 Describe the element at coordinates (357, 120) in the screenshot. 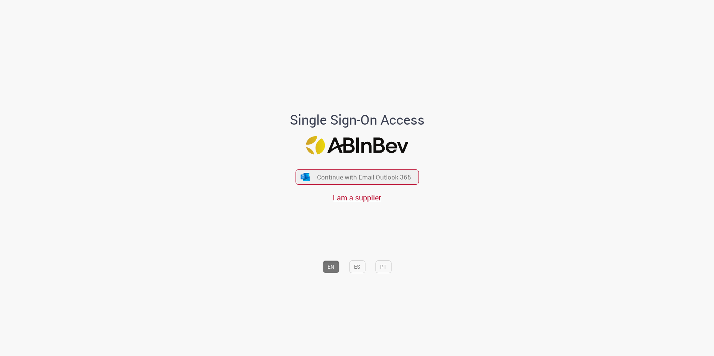

I see `h1: Single Sign-On Access` at that location.